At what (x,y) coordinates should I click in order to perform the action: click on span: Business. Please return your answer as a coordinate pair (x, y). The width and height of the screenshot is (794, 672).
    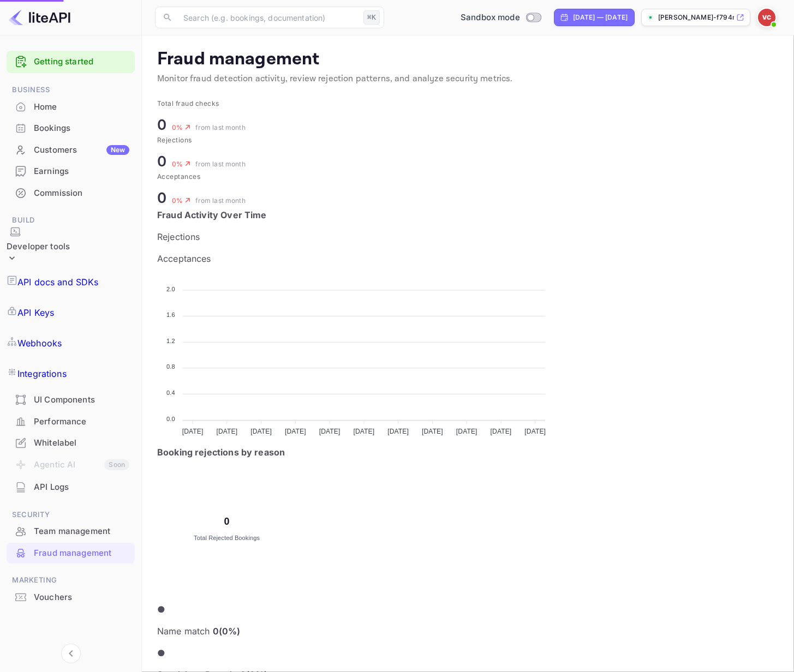
    Looking at the image, I should click on (71, 90).